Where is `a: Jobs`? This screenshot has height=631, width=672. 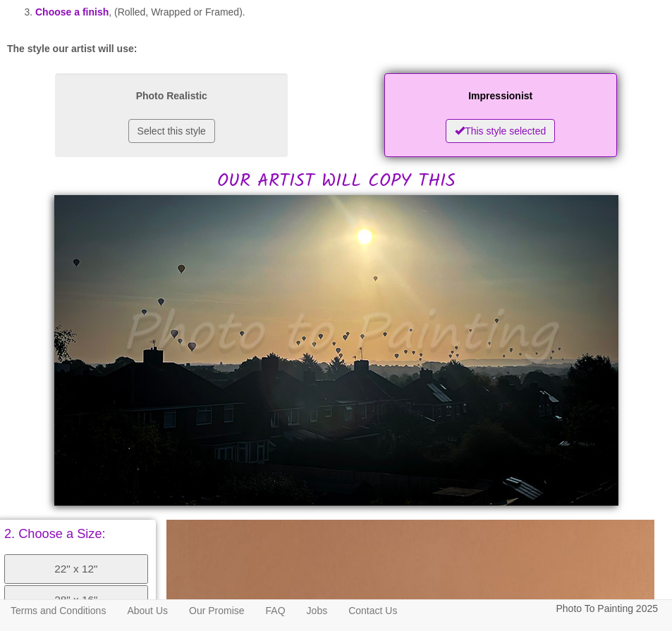
a: Jobs is located at coordinates (317, 611).